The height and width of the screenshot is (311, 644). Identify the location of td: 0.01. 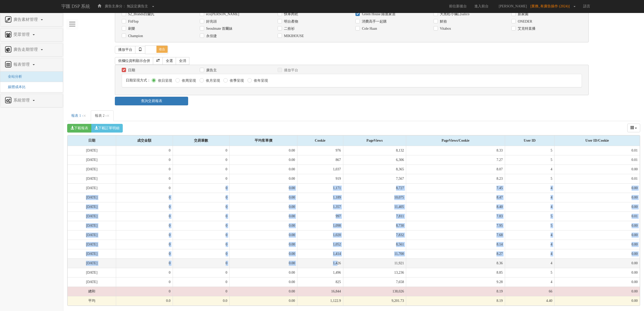
(597, 216).